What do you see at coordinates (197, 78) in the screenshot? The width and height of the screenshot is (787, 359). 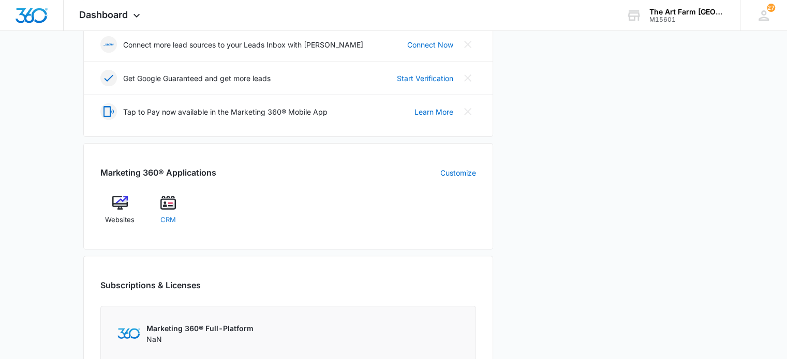 I see `p: Get Google Guaranteed and get more leads` at bounding box center [197, 78].